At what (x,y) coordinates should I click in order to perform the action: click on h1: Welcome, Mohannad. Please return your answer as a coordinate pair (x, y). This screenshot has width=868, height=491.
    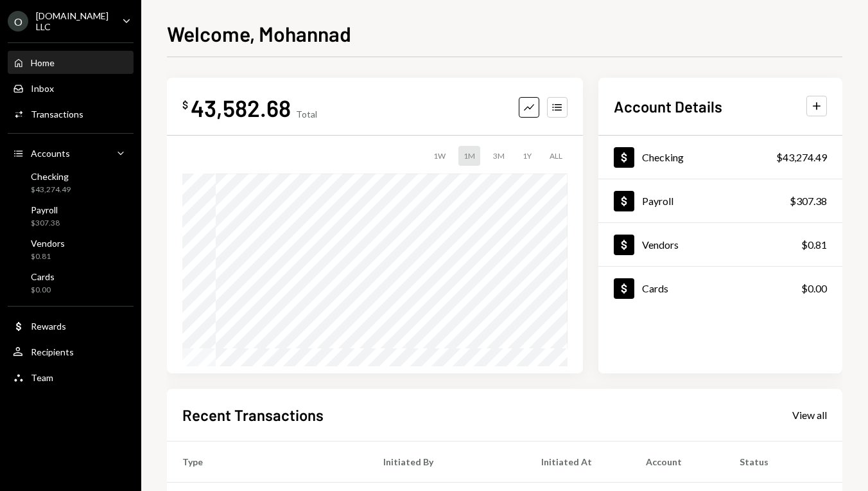
    Looking at the image, I should click on (259, 34).